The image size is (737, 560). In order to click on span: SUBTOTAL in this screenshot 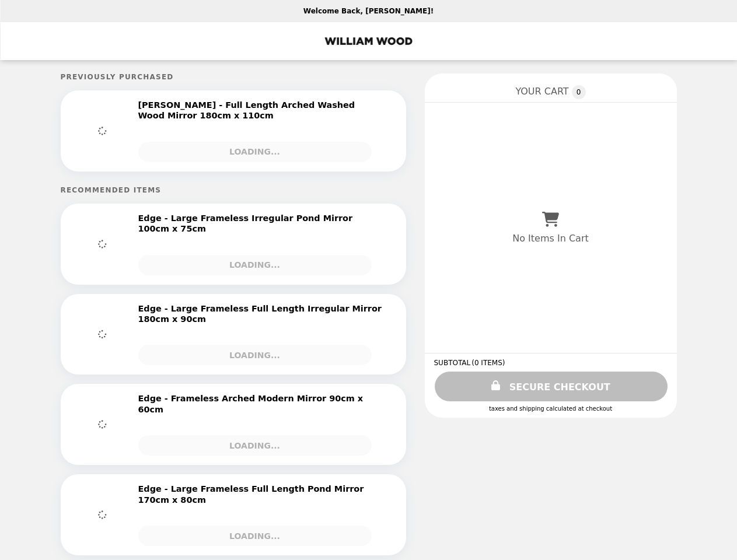, I will do `click(453, 363)`.